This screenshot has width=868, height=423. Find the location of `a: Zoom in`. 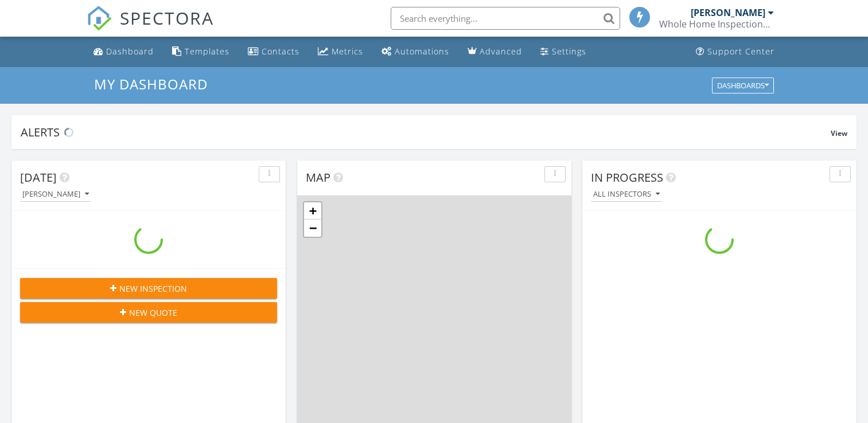

a: Zoom in is located at coordinates (313, 211).